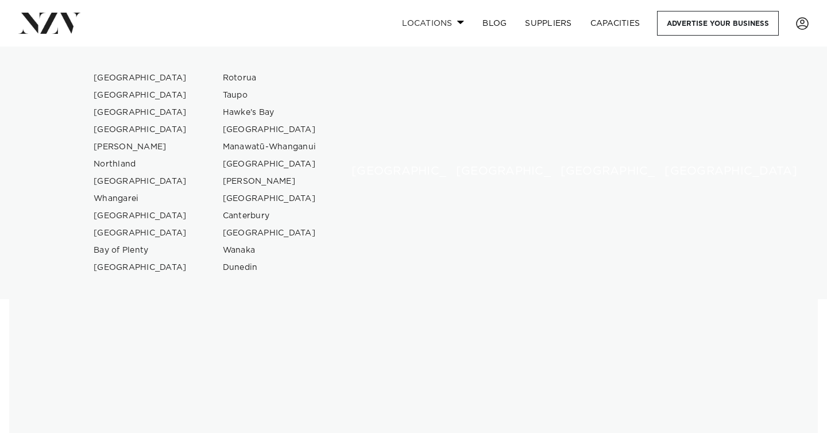  Describe the element at coordinates (49, 23) in the screenshot. I see `img: nzv-logo.png` at that location.